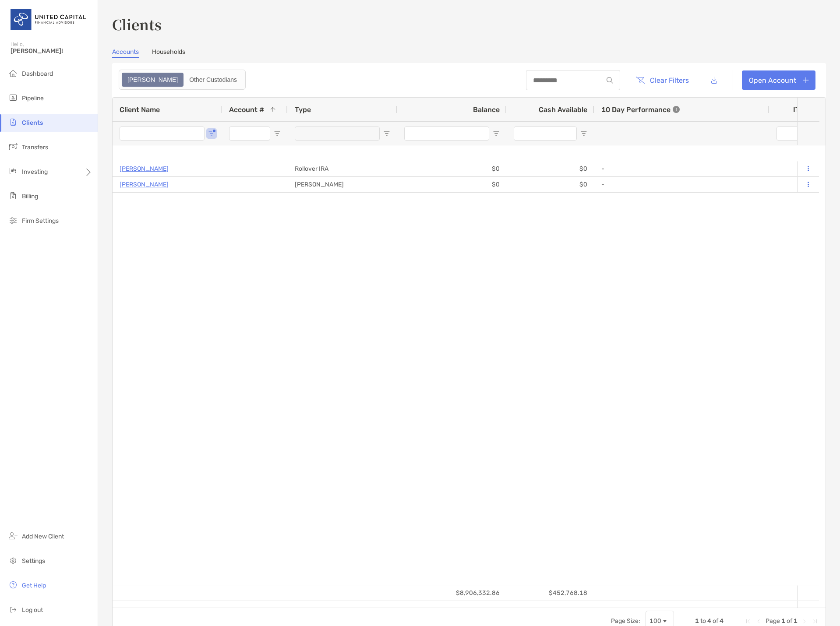 This screenshot has height=626, width=840. Describe the element at coordinates (33, 610) in the screenshot. I see `span: Log out` at that location.